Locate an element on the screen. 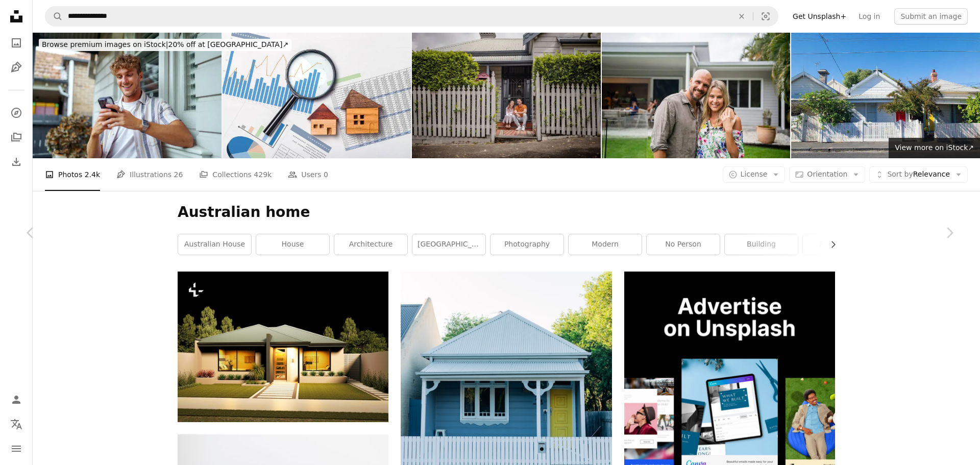 This screenshot has width=980, height=465. a: building is located at coordinates (761, 245).